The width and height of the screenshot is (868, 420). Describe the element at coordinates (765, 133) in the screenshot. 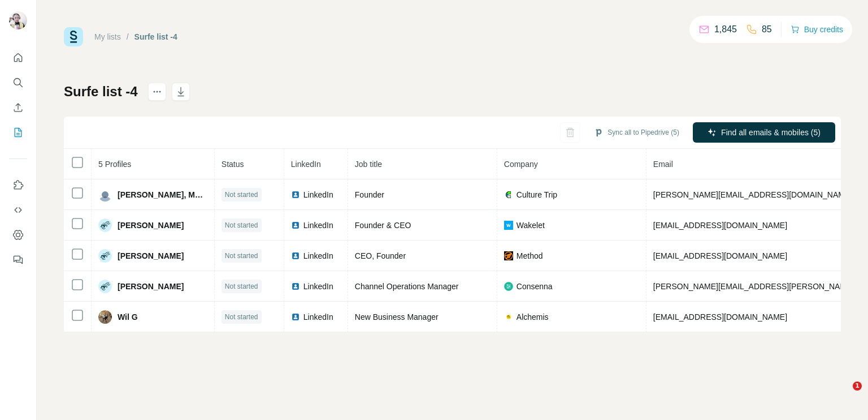

I see `button: Find all emails & mobiles (5)` at that location.